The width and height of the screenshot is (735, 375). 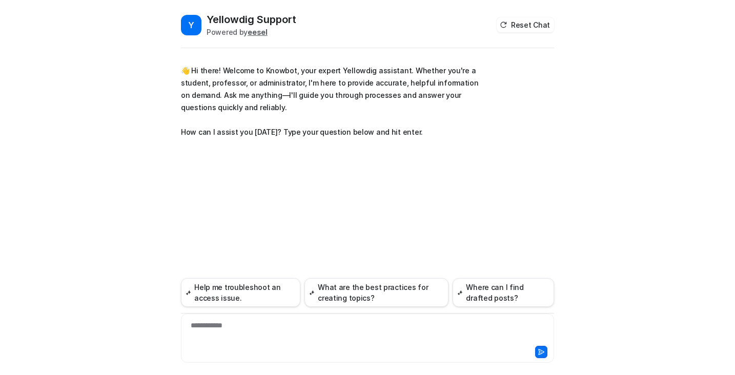 What do you see at coordinates (525, 25) in the screenshot?
I see `button: Reset Chat` at bounding box center [525, 25].